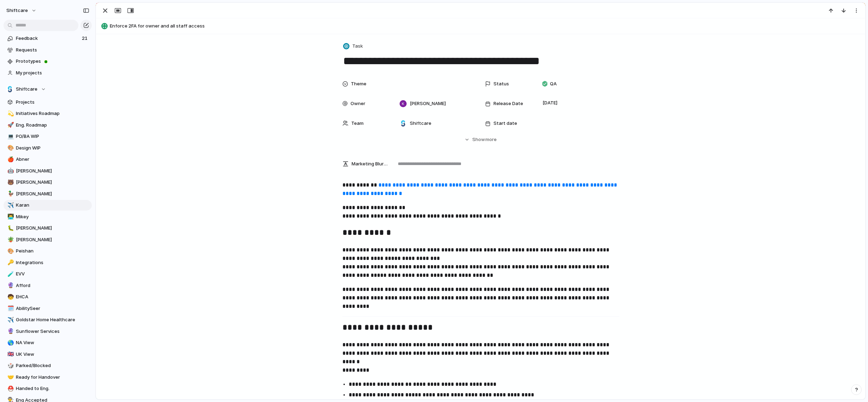 This screenshot has height=402, width=868. What do you see at coordinates (47, 297) in the screenshot?
I see `a: 🧒EHCA` at bounding box center [47, 297].